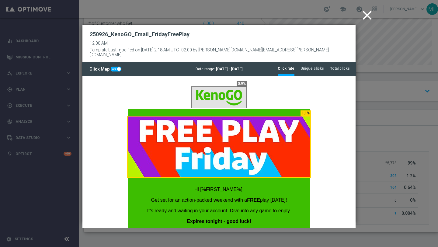 This screenshot has width=438, height=247. Describe the element at coordinates (140, 34) in the screenshot. I see `h2: 250926_KenoGO_Email_FridayFreePlay` at that location.